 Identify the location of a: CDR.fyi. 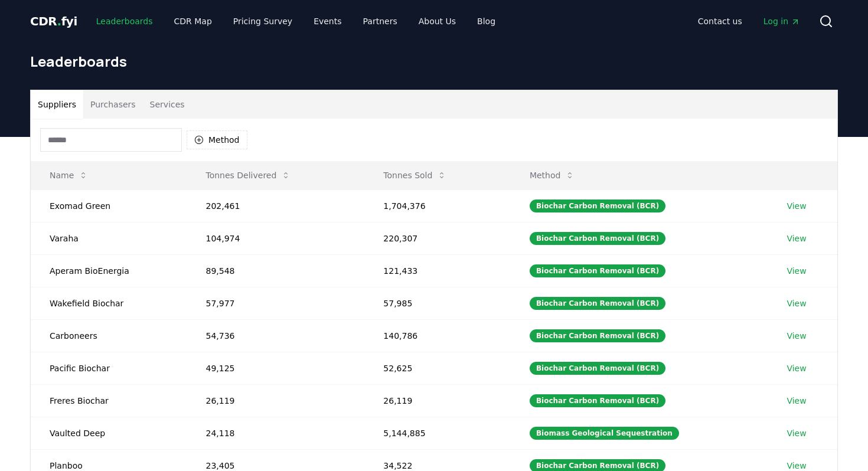
(54, 22).